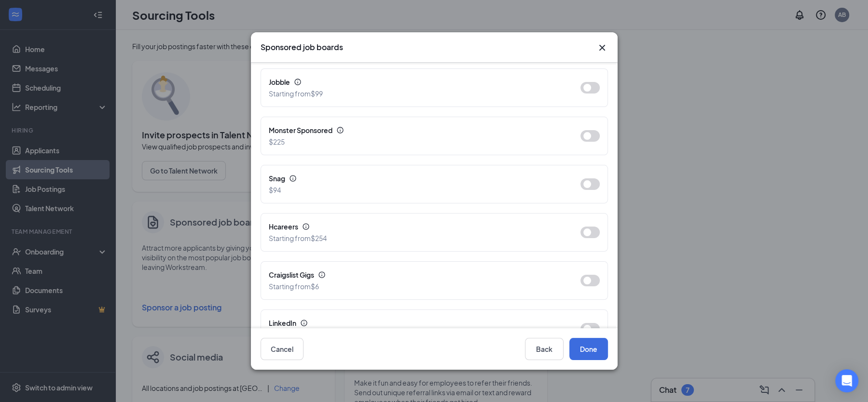 This screenshot has width=868, height=402. Describe the element at coordinates (417, 323) in the screenshot. I see `div: LinkedIn` at that location.